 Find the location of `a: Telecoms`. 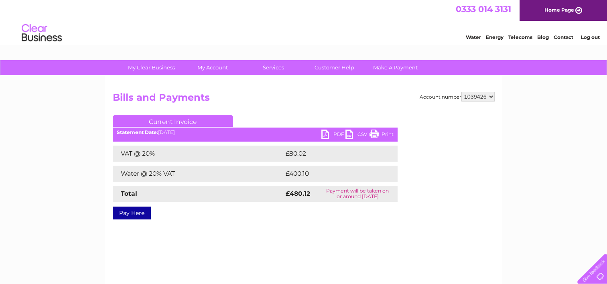

a: Telecoms is located at coordinates (521, 37).